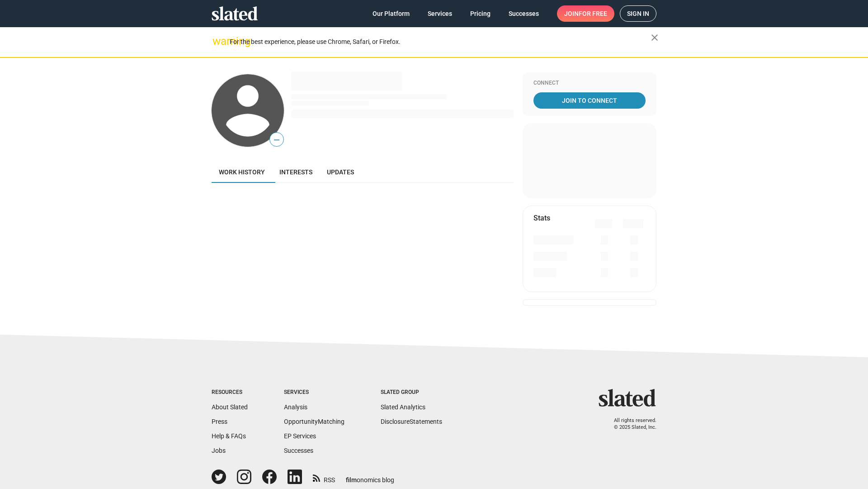  What do you see at coordinates (403, 407) in the screenshot?
I see `a: Slated Analytics` at bounding box center [403, 407].